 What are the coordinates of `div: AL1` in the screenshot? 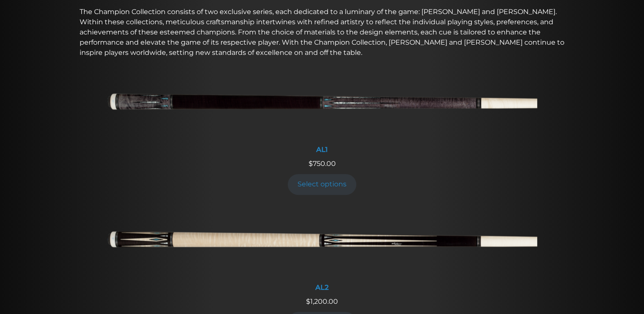 It's located at (322, 149).